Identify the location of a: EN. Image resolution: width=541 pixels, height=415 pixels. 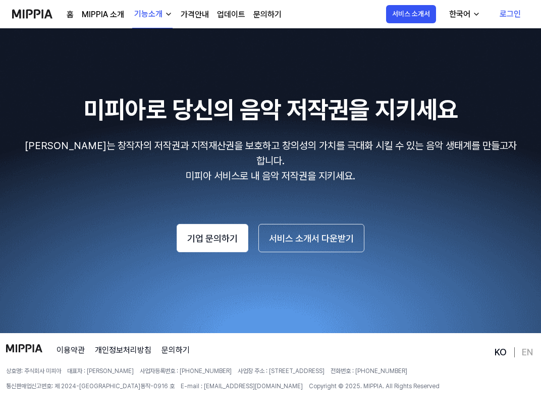
(528, 352).